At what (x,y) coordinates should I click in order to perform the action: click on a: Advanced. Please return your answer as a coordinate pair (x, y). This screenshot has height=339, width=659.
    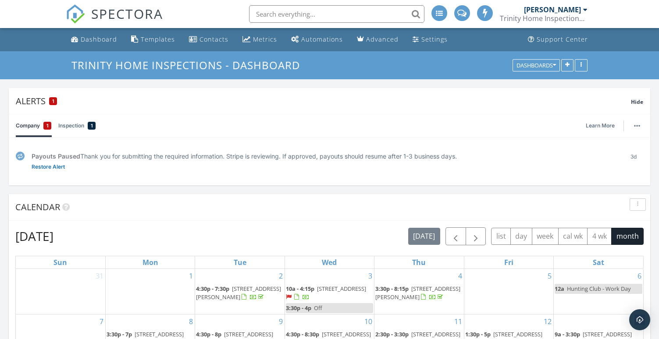
    Looking at the image, I should click on (378, 39).